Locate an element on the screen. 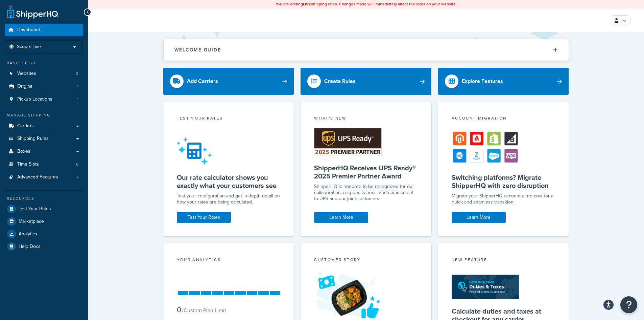 The width and height of the screenshot is (644, 320). a: Create Rules is located at coordinates (366, 81).